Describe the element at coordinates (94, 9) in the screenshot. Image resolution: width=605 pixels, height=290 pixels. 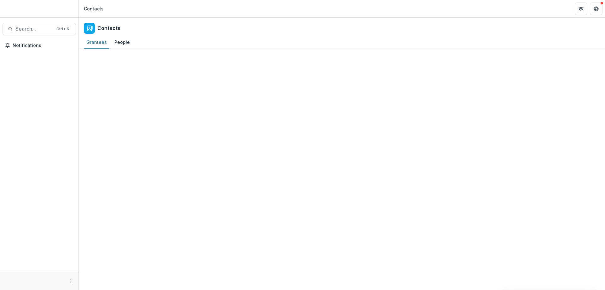
I see `div: Contacts` at that location.